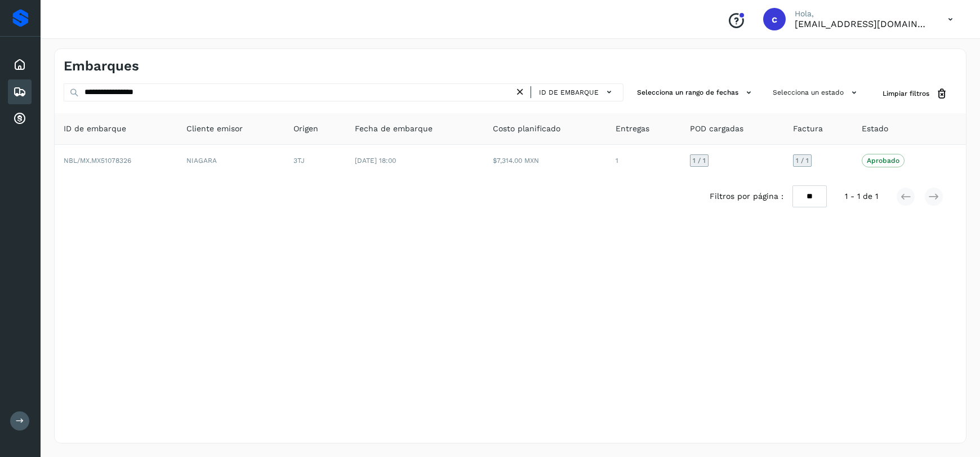  Describe the element at coordinates (98, 161) in the screenshot. I see `span: NBL/MX.MX51078326` at that location.